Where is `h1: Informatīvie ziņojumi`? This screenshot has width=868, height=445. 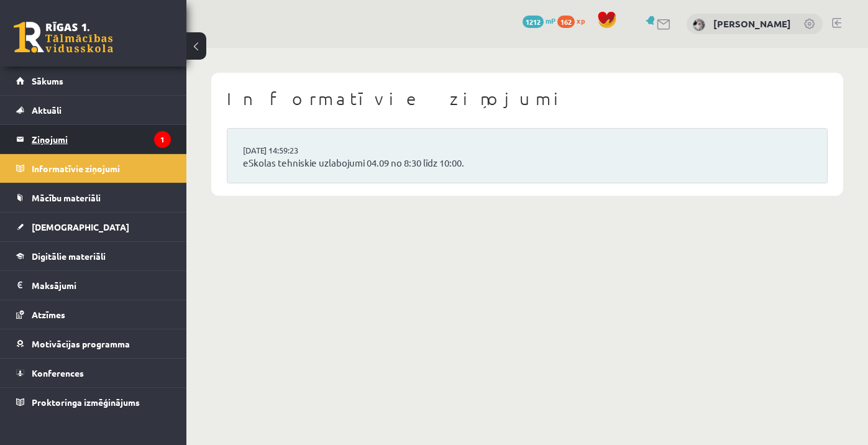
h1: Informatīvie ziņojumi is located at coordinates (527, 99).